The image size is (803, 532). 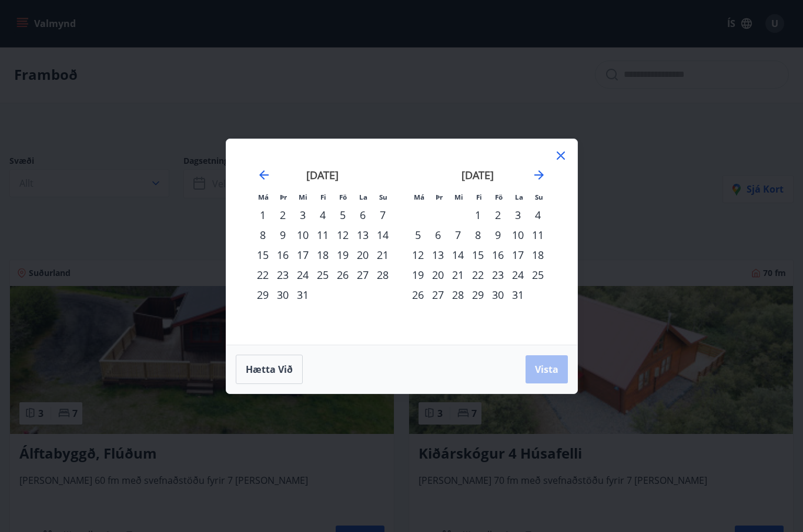 I want to click on td: Choose miðvikudagur, 21. janúar 2026 as your check-in date. It’s available., so click(x=458, y=275).